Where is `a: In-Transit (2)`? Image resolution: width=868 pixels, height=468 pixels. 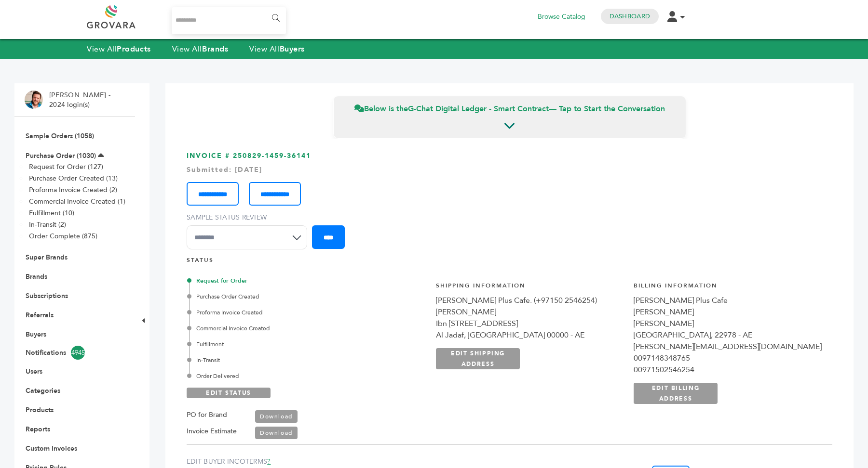
a: In-Transit (2) is located at coordinates (47, 225).